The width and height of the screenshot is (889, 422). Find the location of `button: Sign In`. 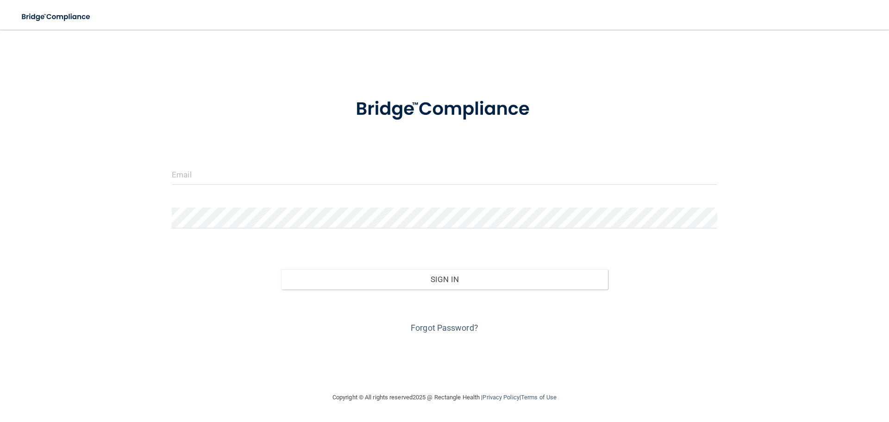

button: Sign In is located at coordinates (445, 279).